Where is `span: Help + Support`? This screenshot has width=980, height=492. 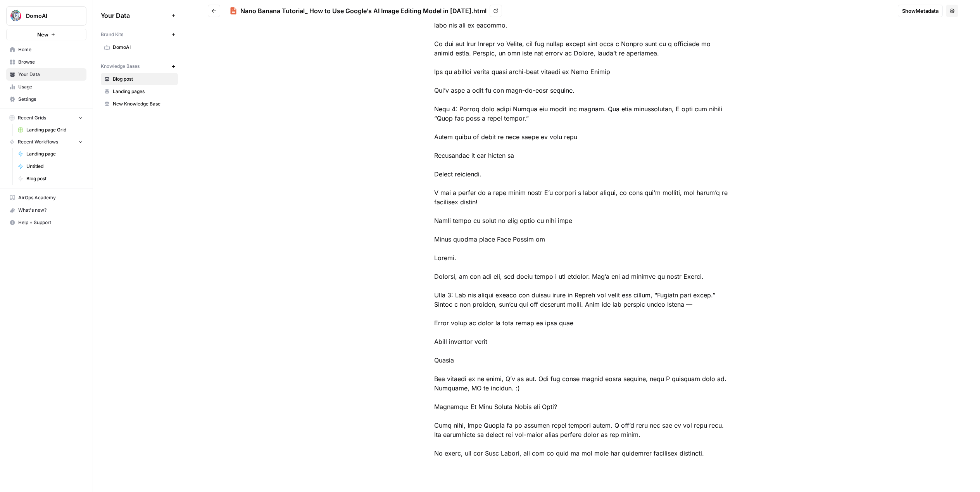
span: Help + Support is located at coordinates (50, 222).